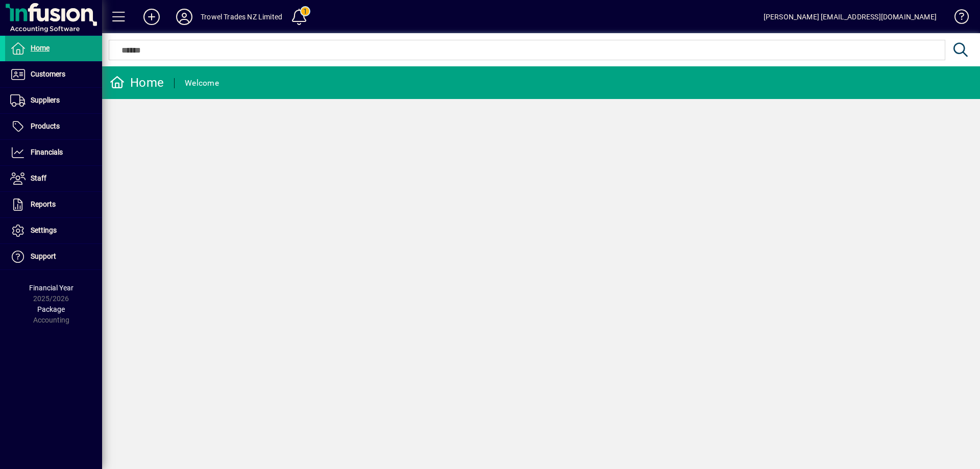  Describe the element at coordinates (38, 178) in the screenshot. I see `span: Staff` at that location.